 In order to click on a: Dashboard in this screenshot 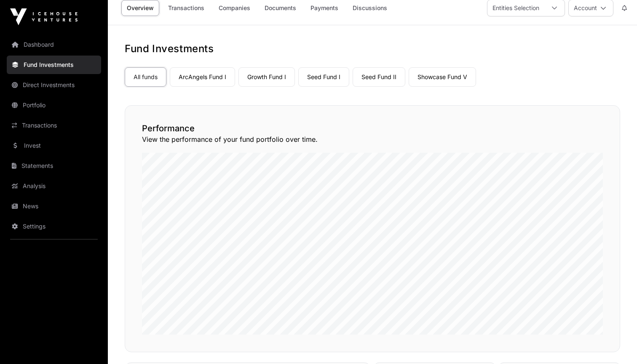, I will do `click(54, 44)`.